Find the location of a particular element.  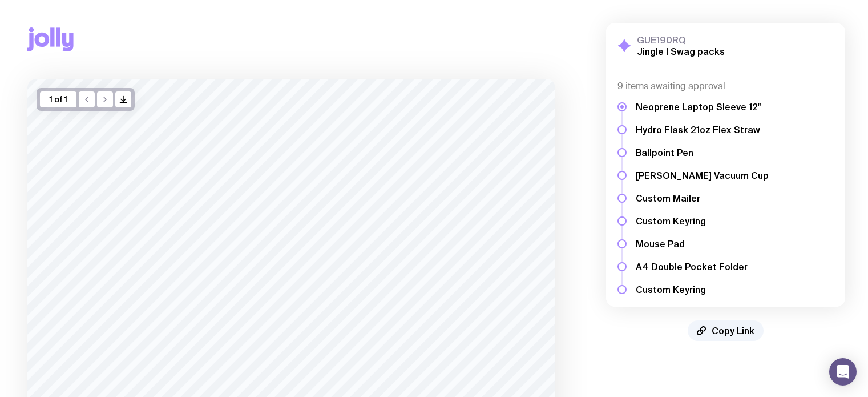

h5: A4 Double Pocket Folder is located at coordinates (702, 267).